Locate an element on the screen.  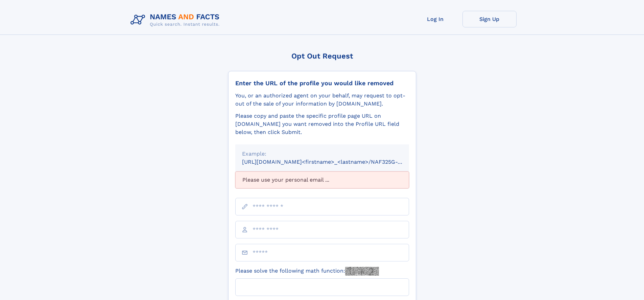
a: Sign Up is located at coordinates (489, 19).